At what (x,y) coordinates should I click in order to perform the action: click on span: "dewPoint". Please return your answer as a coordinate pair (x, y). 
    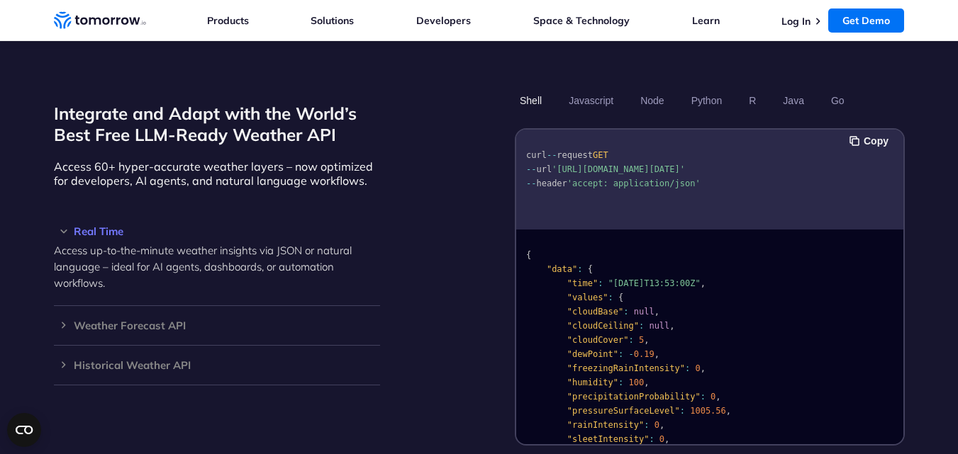
    Looking at the image, I should click on (592, 354).